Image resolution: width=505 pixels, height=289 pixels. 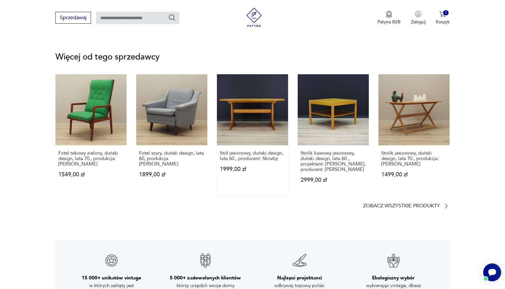 What do you see at coordinates (443, 22) in the screenshot?
I see `p: Koszyk` at bounding box center [443, 22].